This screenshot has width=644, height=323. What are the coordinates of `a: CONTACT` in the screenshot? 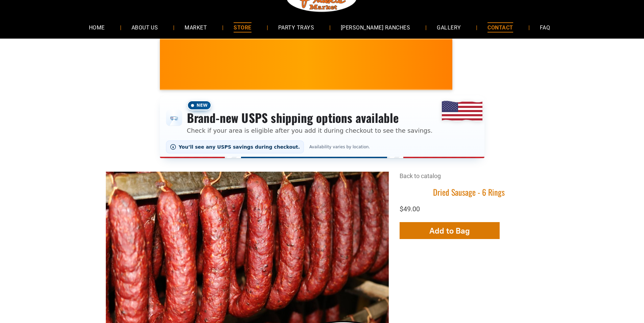 It's located at (500, 27).